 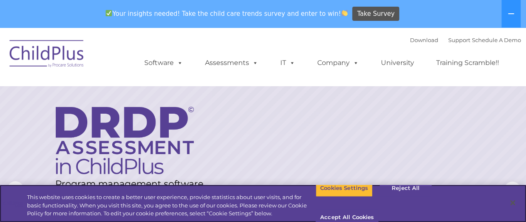 I want to click on div: This website uses cookies to create a better user experience, provide statistics about user visit..., so click(x=171, y=205).